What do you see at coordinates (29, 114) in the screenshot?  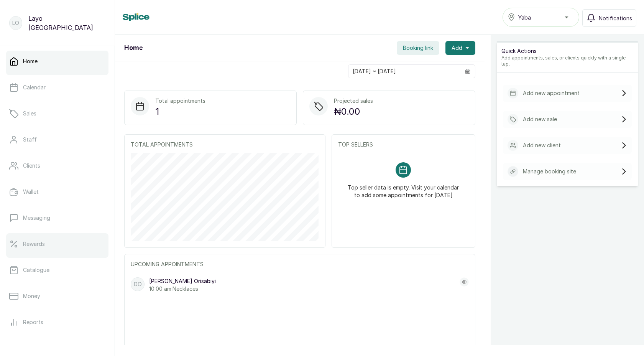 I see `p: Sales` at bounding box center [29, 114].